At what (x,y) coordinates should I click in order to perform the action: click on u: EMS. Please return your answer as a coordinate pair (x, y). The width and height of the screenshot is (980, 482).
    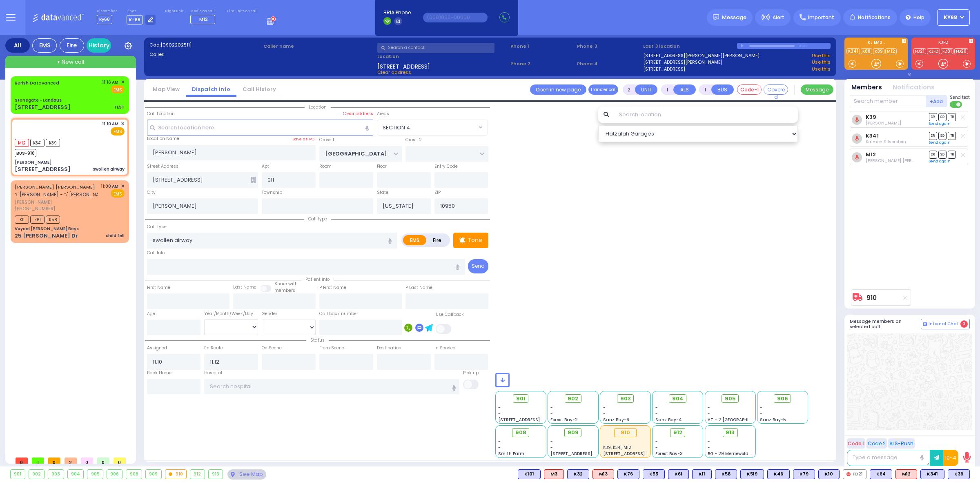
    Looking at the image, I should click on (118, 90).